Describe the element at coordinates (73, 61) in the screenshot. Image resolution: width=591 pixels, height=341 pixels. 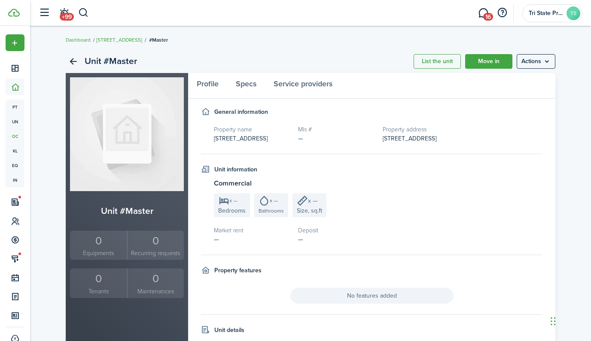
I see `a: Back` at that location.